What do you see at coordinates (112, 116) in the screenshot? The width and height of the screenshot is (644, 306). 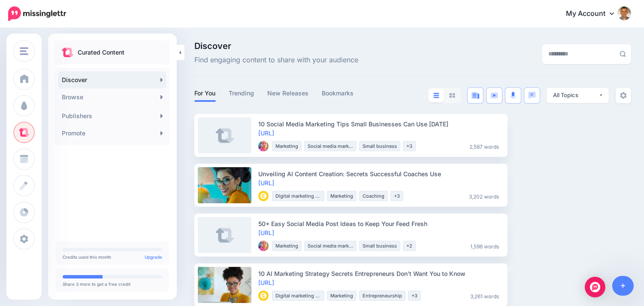 I see `a: Publishers` at bounding box center [112, 116].